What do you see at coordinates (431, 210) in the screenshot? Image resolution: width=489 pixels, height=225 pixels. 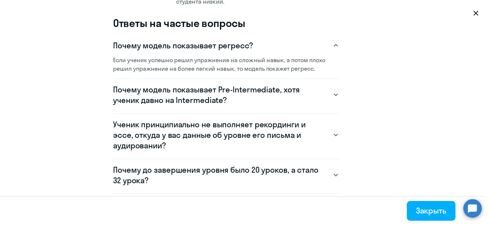 I see `div: Закрыть` at bounding box center [431, 210].